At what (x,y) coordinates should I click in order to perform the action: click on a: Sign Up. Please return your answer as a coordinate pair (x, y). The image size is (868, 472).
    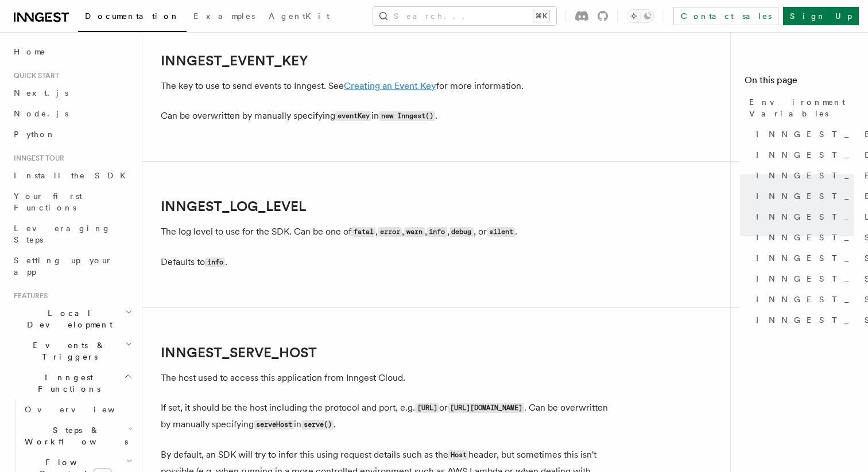
    Looking at the image, I should click on (821, 16).